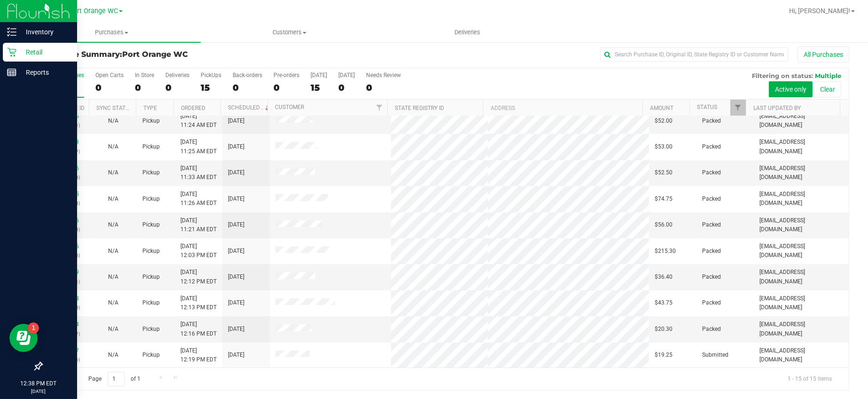 The height and width of the screenshot is (399, 868). What do you see at coordinates (665, 251) in the screenshot?
I see `span: $215.30` at bounding box center [665, 251].